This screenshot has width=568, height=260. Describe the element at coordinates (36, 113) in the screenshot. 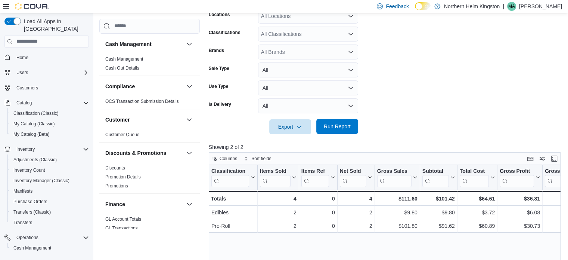

I see `span: Classification (Classic)` at that location.